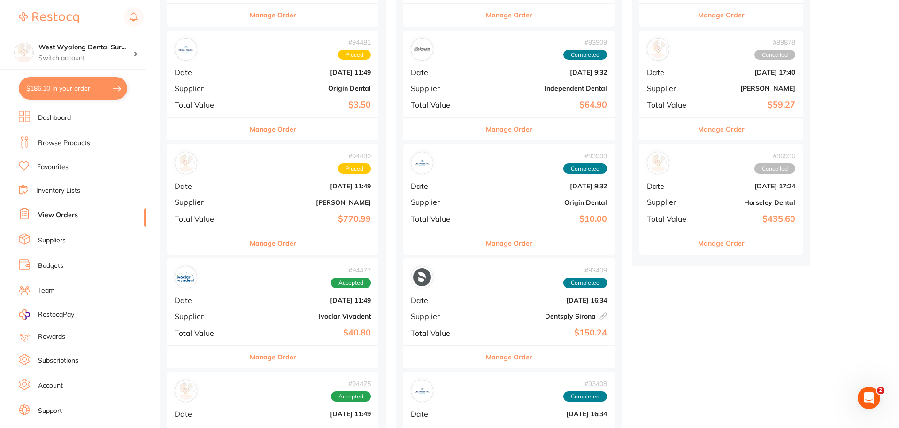 The image size is (899, 428). I want to click on a: Budgets, so click(51, 266).